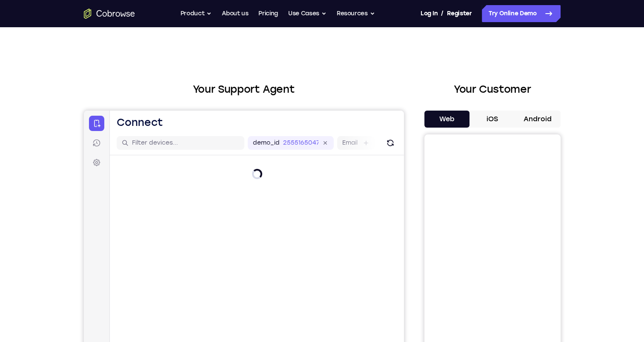 The height and width of the screenshot is (342, 644). Describe the element at coordinates (12, 52) in the screenshot. I see `a: Settings` at that location.